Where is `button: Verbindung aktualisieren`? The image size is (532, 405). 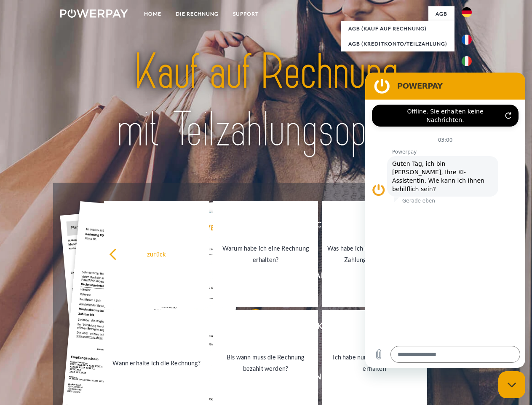
button: Verbindung aktualisieren is located at coordinates (143, 43).